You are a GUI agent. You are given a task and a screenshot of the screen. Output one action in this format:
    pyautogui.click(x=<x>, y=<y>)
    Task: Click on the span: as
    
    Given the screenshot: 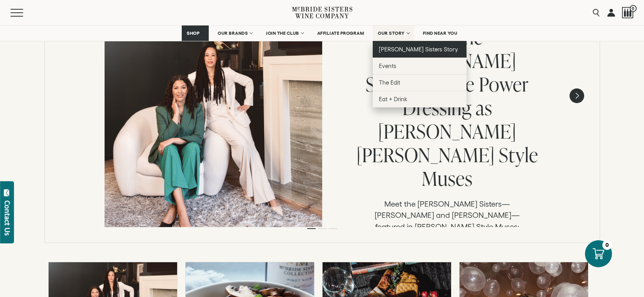 What is the action you would take?
    pyautogui.click(x=484, y=107)
    